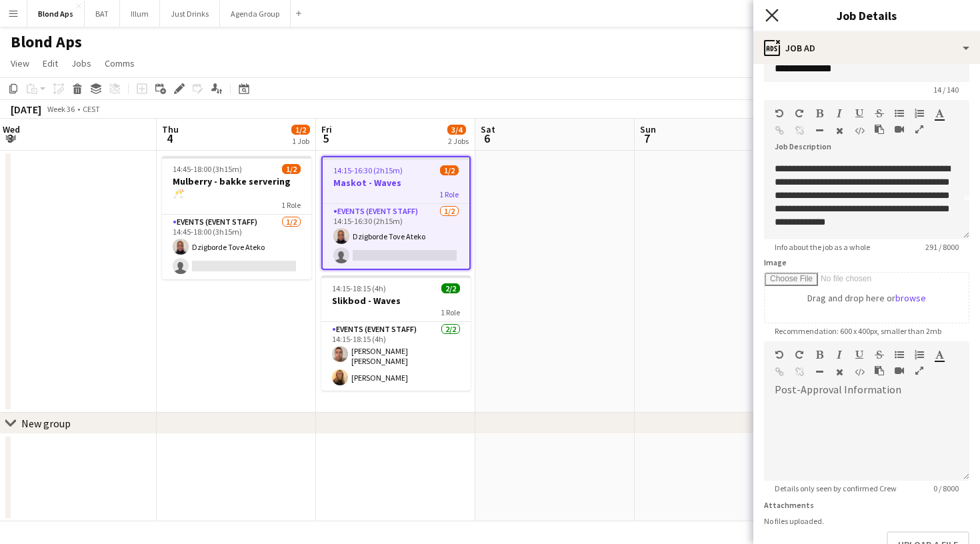  Describe the element at coordinates (12, 129) in the screenshot. I see `span: Wed` at that location.